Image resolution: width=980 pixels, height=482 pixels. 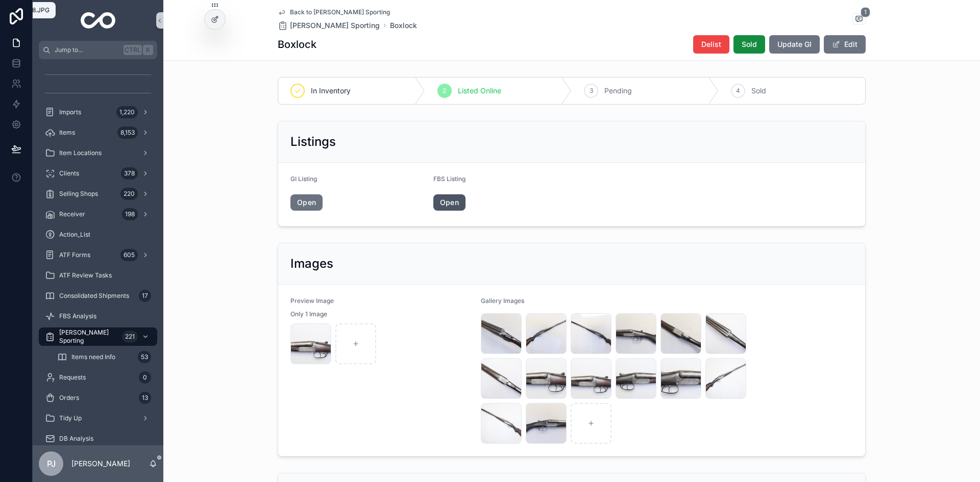 What do you see at coordinates (145, 296) in the screenshot?
I see `div: 17` at bounding box center [145, 296].